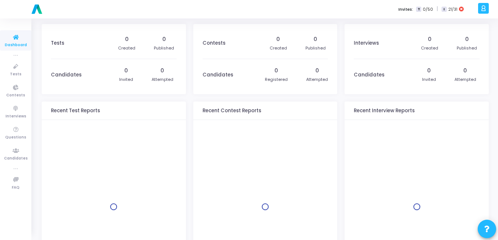 The height and width of the screenshot is (240, 498). I want to click on span: 0/50, so click(428, 9).